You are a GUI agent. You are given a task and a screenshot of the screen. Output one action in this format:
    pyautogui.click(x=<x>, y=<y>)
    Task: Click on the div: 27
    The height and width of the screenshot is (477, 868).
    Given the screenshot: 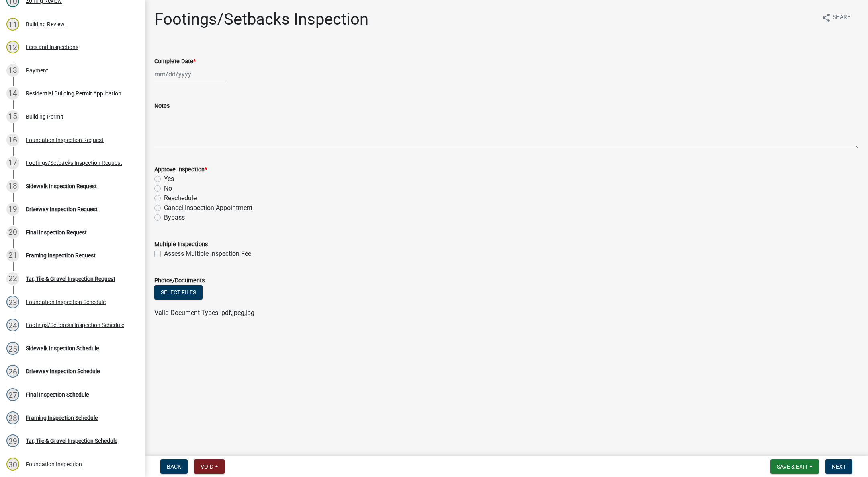 What is the action you would take?
    pyautogui.click(x=13, y=394)
    